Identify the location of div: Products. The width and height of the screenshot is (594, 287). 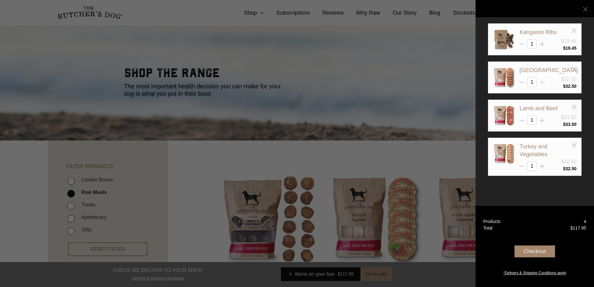
(492, 221).